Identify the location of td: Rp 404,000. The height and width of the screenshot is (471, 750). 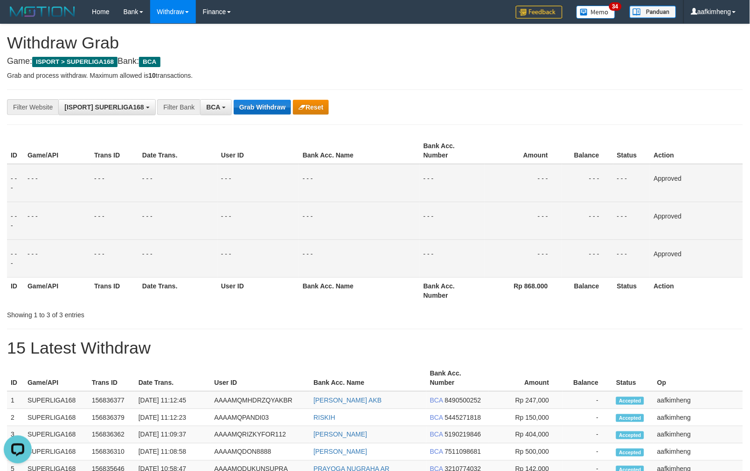
(526, 435).